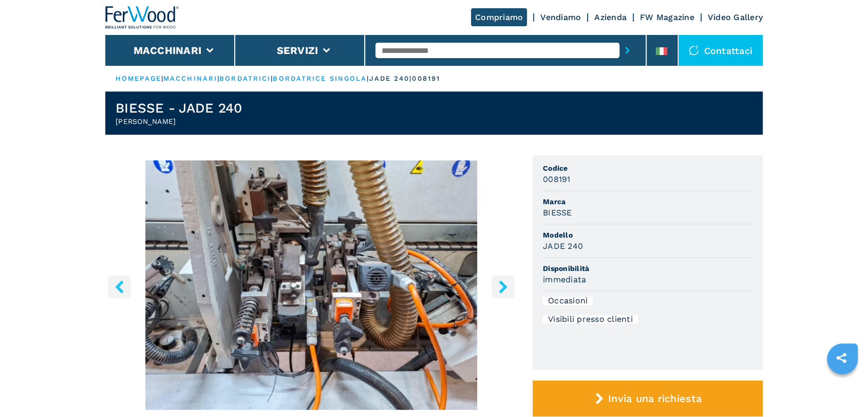  Describe the element at coordinates (648, 235) in the screenshot. I see `span: Modello` at that location.